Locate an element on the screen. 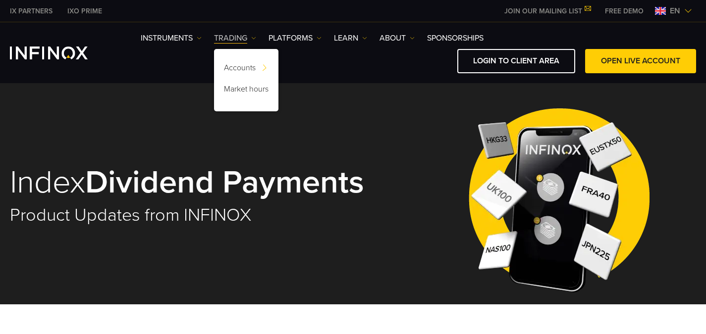  a: Accounts is located at coordinates (246, 69).